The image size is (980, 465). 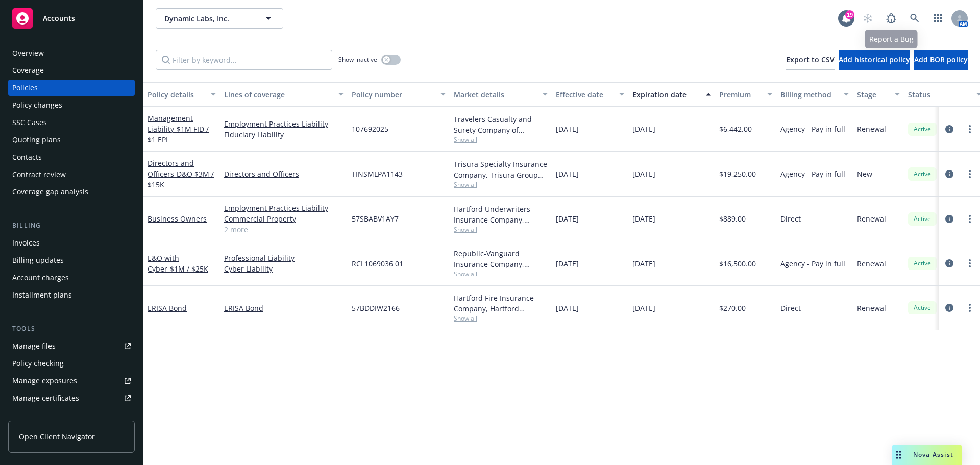 I want to click on a: Installment plans, so click(x=72, y=295).